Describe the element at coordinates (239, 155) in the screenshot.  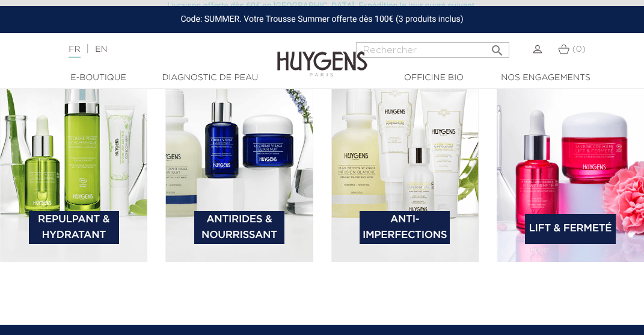
I see `img: bannière catégorie 2` at that location.